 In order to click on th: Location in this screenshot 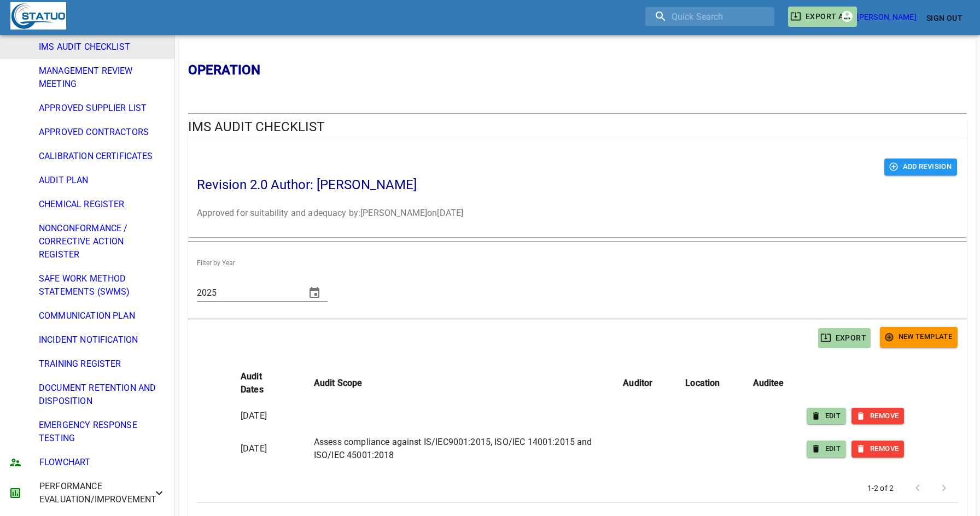, I will do `click(708, 384)`.